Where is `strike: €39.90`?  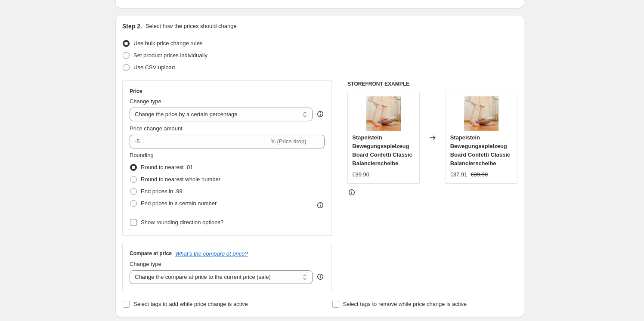 strike: €39.90 is located at coordinates (479, 175).